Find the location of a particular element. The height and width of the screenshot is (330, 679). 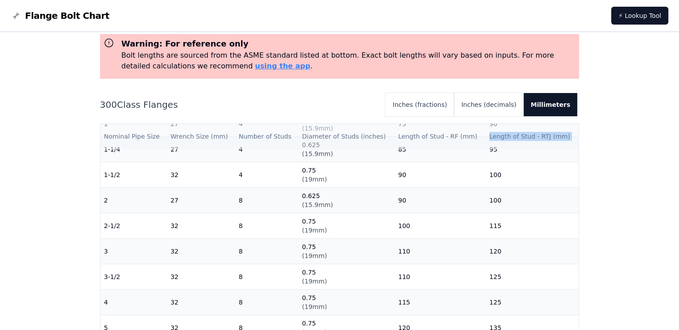

td: 3-1/2 is located at coordinates (134, 276).